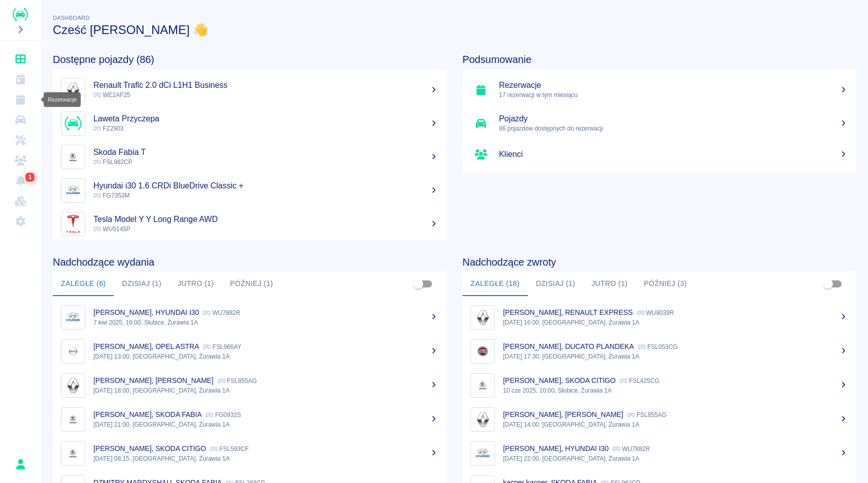  I want to click on a: ImageHyundai i30 1.6 CRDi BlueDrive Classic + FG7353M, so click(250, 190).